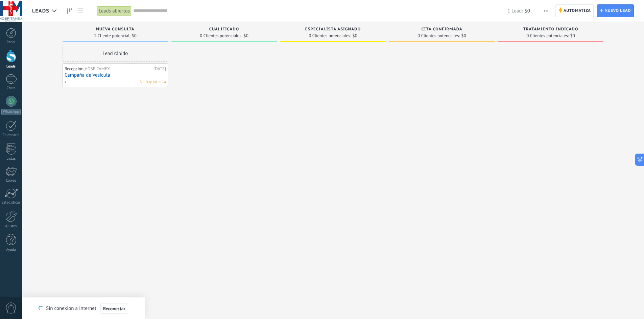  What do you see at coordinates (115, 53) in the screenshot?
I see `div: Lead rápido` at bounding box center [115, 53].